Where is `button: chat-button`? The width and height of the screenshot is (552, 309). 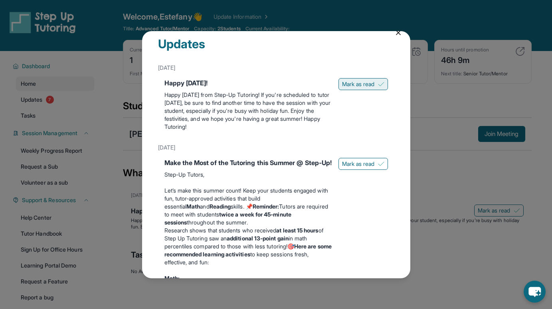
button: chat-button is located at coordinates (534, 292).